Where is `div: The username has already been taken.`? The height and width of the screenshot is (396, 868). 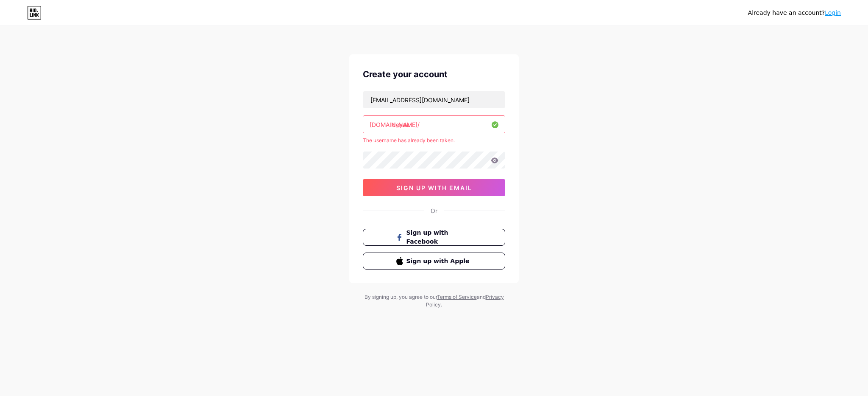
div: The username has already been taken. is located at coordinates (434, 140).